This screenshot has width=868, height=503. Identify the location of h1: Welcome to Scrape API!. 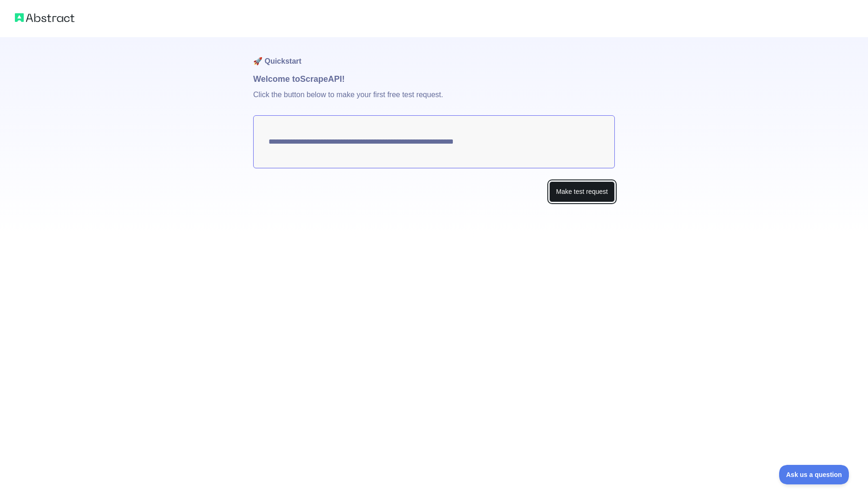
(434, 79).